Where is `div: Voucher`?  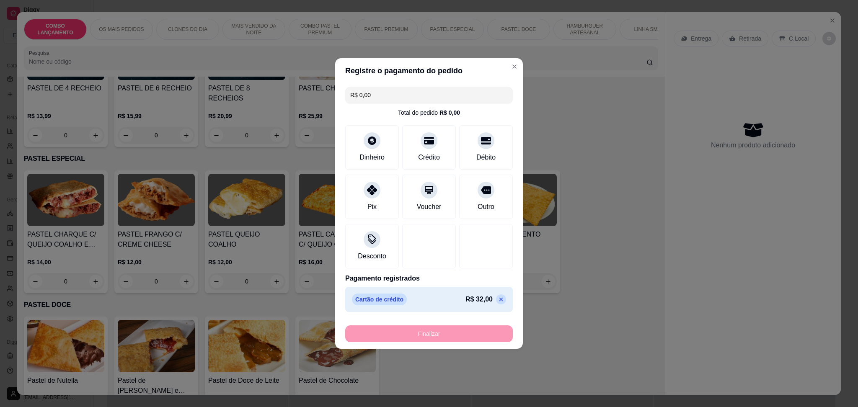
div: Voucher is located at coordinates (429, 207).